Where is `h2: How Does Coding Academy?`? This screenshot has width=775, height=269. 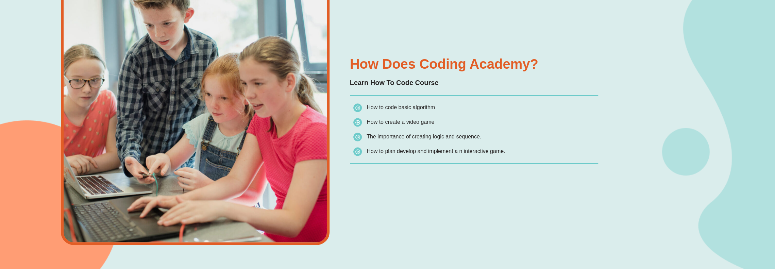 h2: How Does Coding Academy? is located at coordinates (474, 64).